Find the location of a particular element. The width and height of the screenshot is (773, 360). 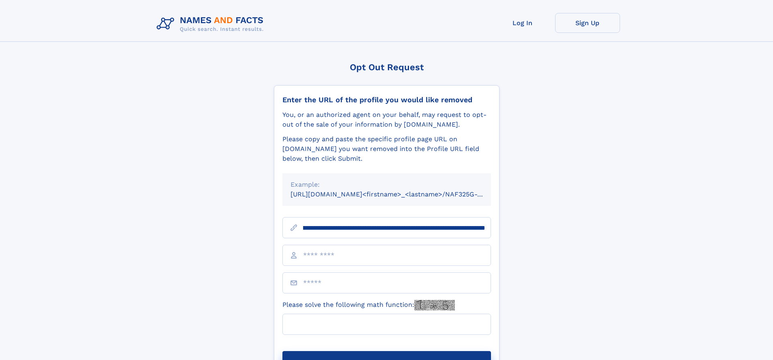

div: Opt Out Request is located at coordinates (387, 67).